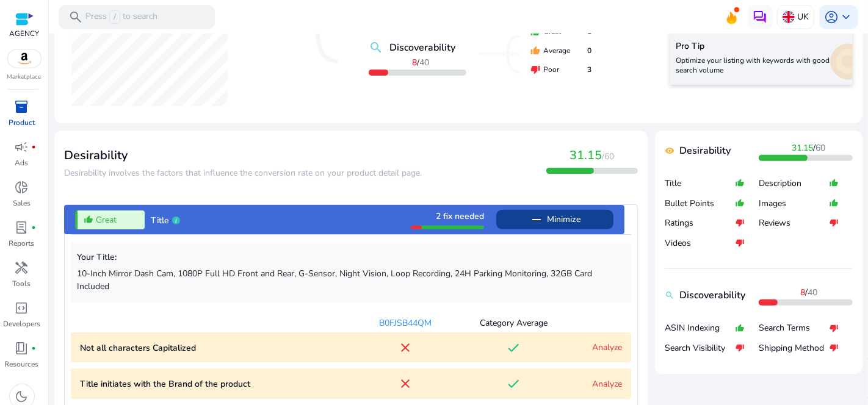 This screenshot has width=868, height=405. I want to click on span: /60, so click(609, 156).